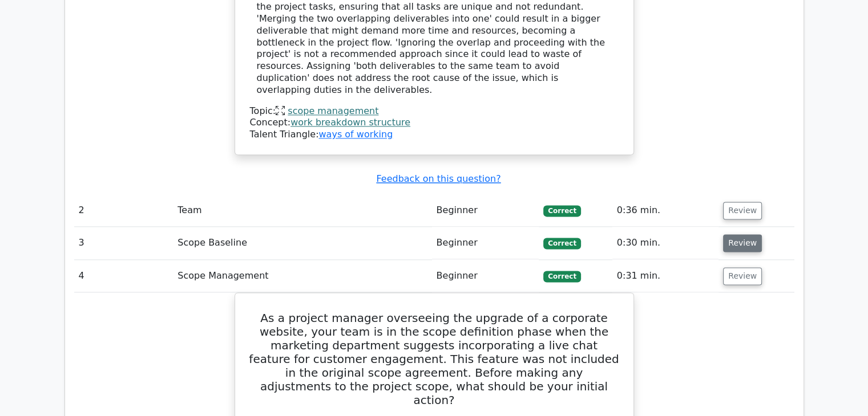  I want to click on div: Concept:, so click(434, 123).